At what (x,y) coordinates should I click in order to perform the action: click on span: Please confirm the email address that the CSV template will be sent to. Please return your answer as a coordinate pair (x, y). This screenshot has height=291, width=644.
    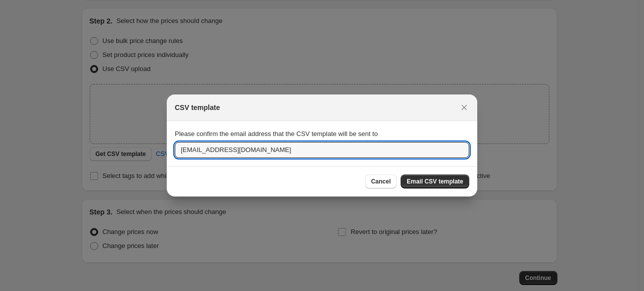
    Looking at the image, I should click on (276, 133).